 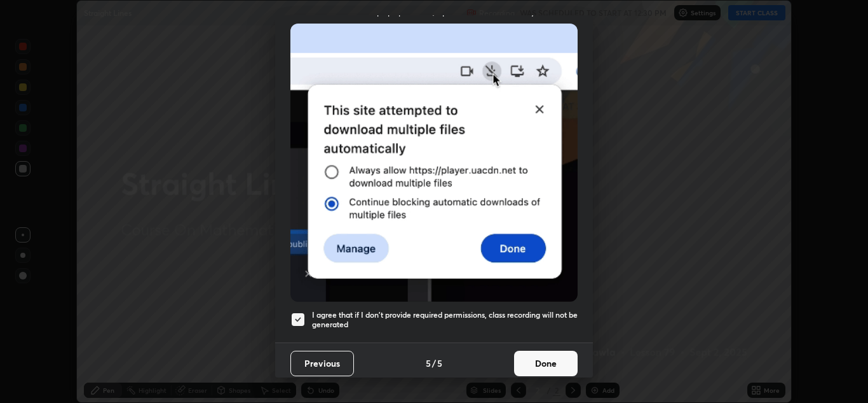 I want to click on img: downloads-permission-blocked.gif, so click(x=434, y=162).